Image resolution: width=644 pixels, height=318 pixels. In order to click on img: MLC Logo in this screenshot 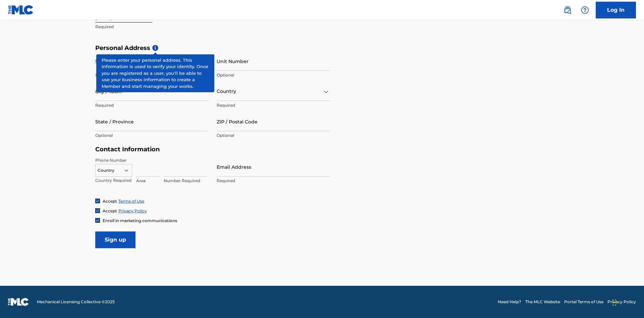, I will do `click(21, 10)`.